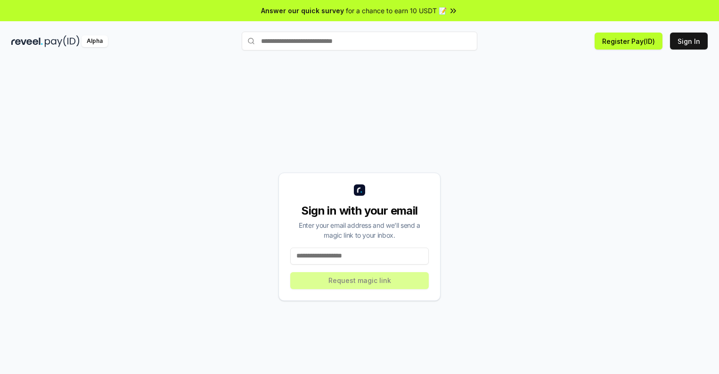 The width and height of the screenshot is (719, 374). What do you see at coordinates (303, 10) in the screenshot?
I see `span: Answer our quick survey` at bounding box center [303, 10].